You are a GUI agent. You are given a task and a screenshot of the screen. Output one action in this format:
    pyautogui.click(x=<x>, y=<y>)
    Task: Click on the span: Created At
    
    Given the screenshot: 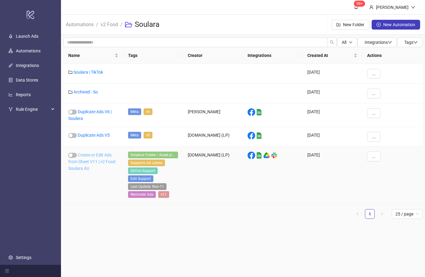 What is the action you would take?
    pyautogui.click(x=330, y=55)
    